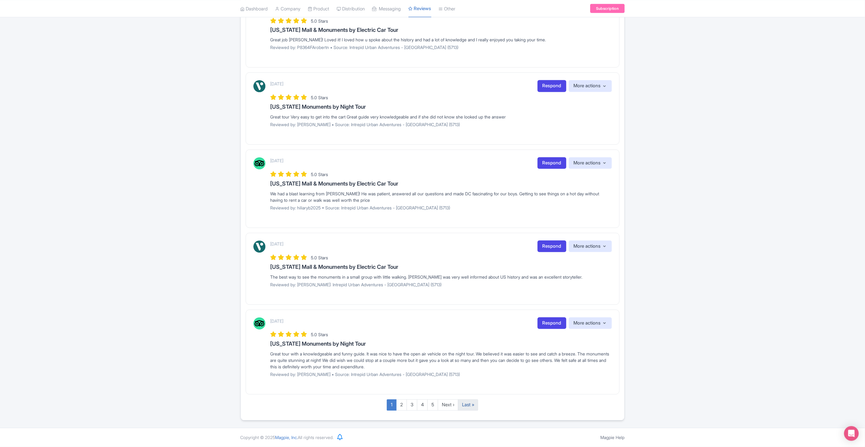 The width and height of the screenshot is (865, 447). What do you see at coordinates (468, 405) in the screenshot?
I see `a: Last »` at bounding box center [468, 405].